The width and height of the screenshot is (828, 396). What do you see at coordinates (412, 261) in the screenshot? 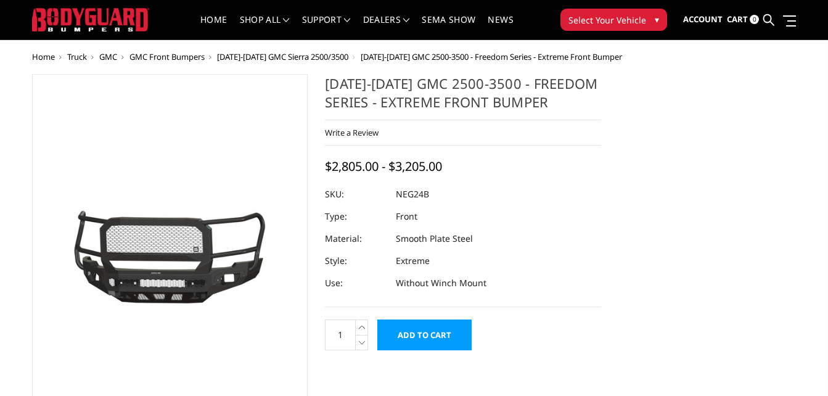
I see `dd: Extreme` at bounding box center [412, 261].